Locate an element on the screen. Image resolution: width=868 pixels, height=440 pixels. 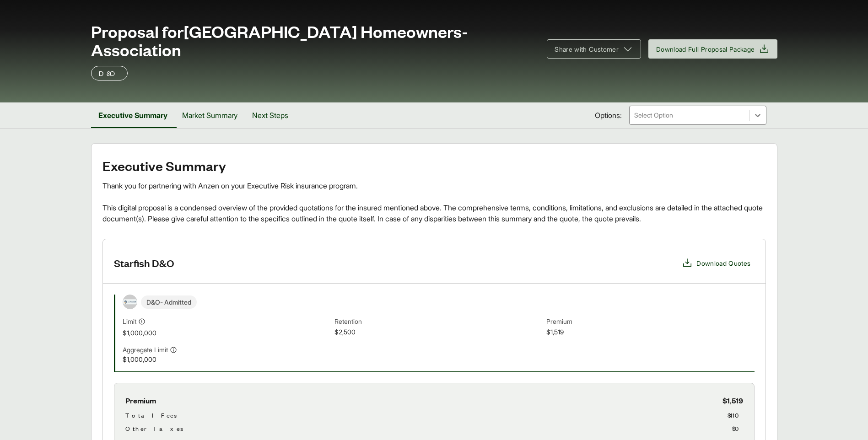
button: Download Quotes is located at coordinates (716, 263).